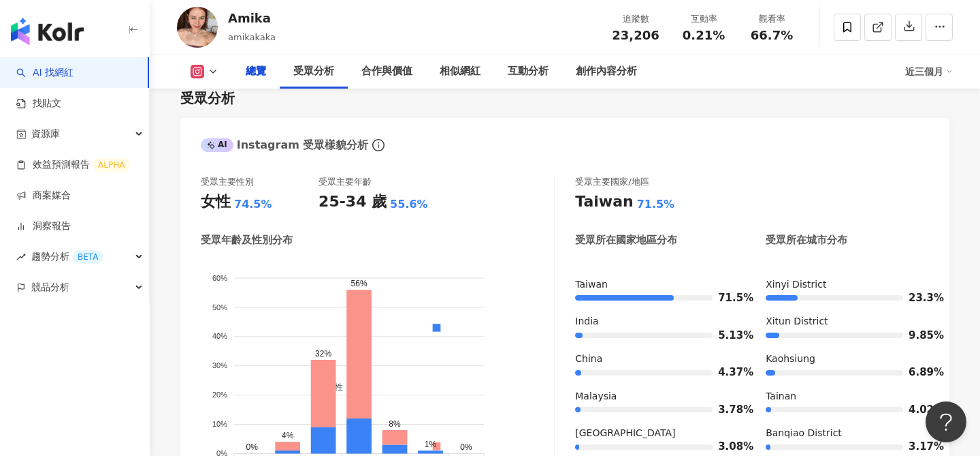 This screenshot has height=456, width=980. Describe the element at coordinates (929, 72) in the screenshot. I see `div: 近三個月` at that location.